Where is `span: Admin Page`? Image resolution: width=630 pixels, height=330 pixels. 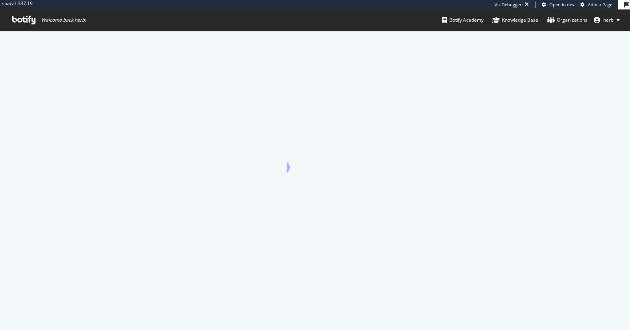 span: Admin Page is located at coordinates (600, 4).